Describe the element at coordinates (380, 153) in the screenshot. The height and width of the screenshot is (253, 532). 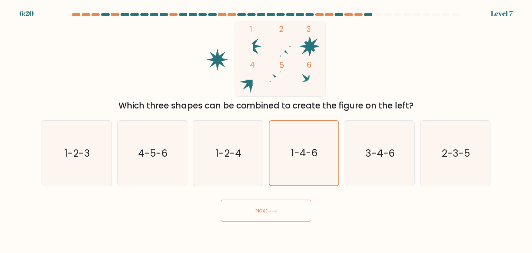
I see `text: 3-4-6` at that location.